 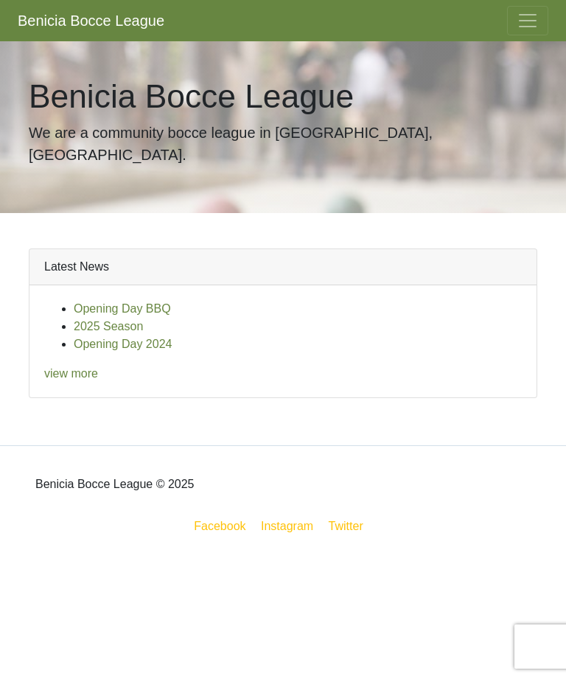 I want to click on a: Opening Day 2024, so click(x=122, y=344).